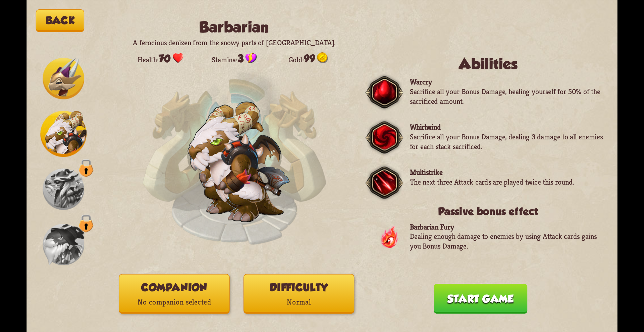 The width and height of the screenshot is (644, 332). What do you see at coordinates (309, 58) in the screenshot?
I see `span: 99` at bounding box center [309, 58].